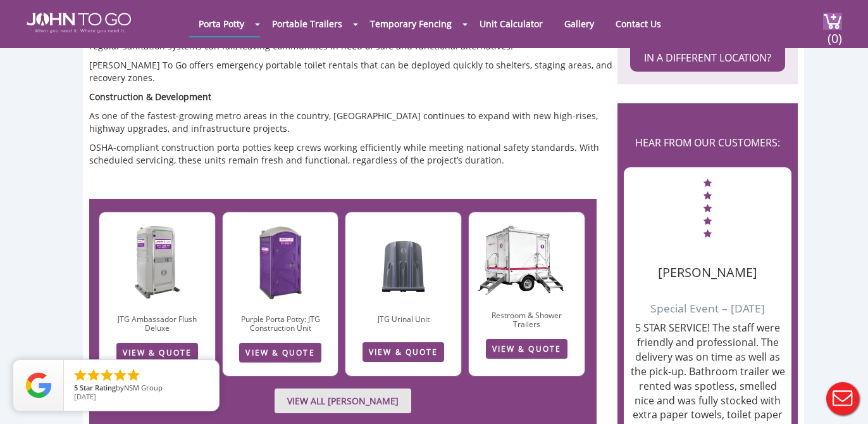 The image size is (868, 424). I want to click on a: Porta Potty, so click(221, 24).